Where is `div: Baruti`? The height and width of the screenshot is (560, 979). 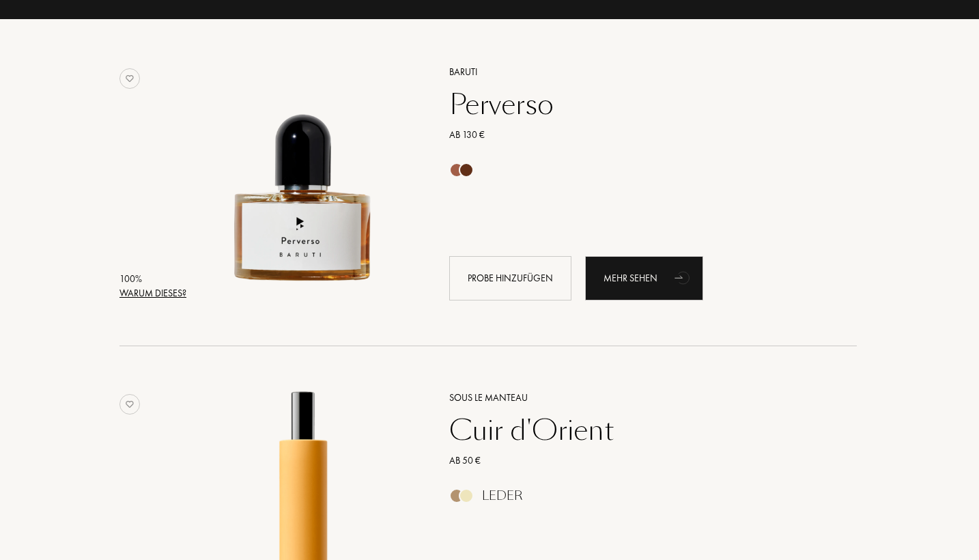 div: Baruti is located at coordinates (638, 72).